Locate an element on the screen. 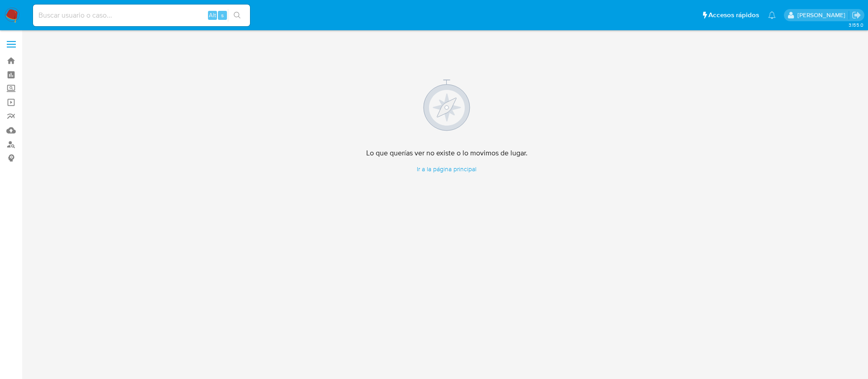 This screenshot has height=379, width=868. a: Salir is located at coordinates (856, 14).